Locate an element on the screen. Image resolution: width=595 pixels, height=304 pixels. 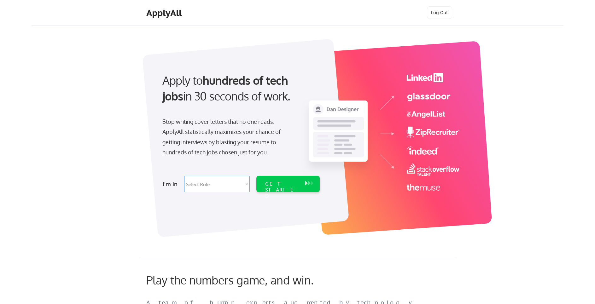
div: GET STARTED is located at coordinates (282, 190).